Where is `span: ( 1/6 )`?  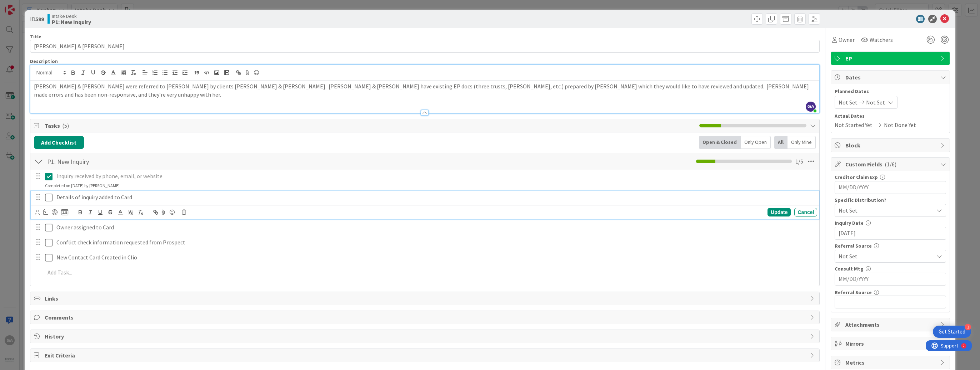
span: ( 1/6 ) is located at coordinates (891, 164).